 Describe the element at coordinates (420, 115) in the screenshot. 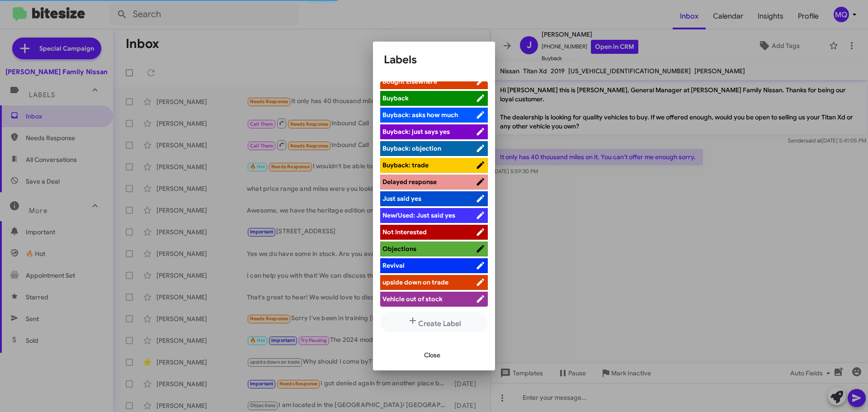

I see `span: Buyback: asks how much` at that location.